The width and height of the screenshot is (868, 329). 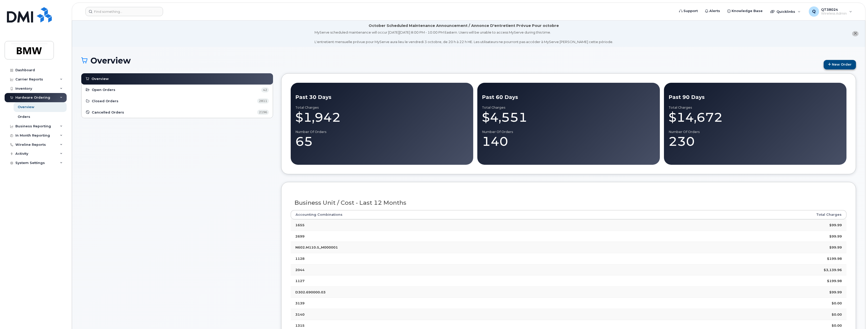 I want to click on strong: 1315, so click(x=300, y=325).